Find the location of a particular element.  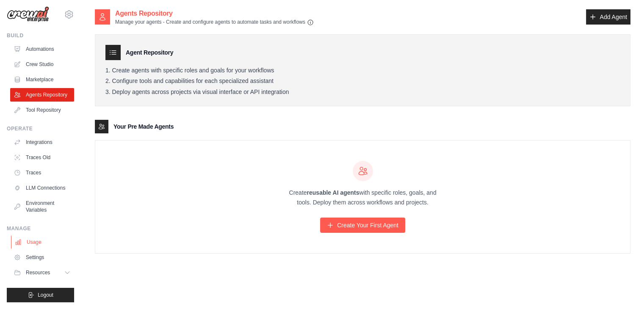

a: Environment Variables is located at coordinates (42, 207).